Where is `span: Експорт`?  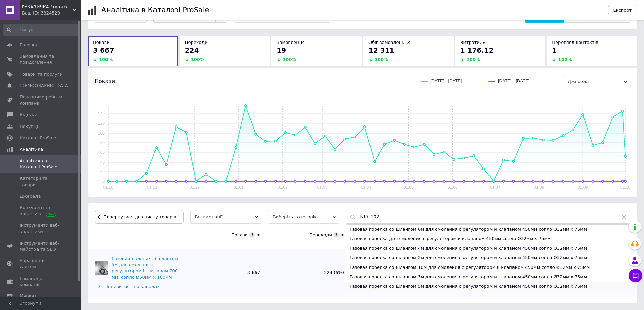 span: Експорт is located at coordinates (623, 10).